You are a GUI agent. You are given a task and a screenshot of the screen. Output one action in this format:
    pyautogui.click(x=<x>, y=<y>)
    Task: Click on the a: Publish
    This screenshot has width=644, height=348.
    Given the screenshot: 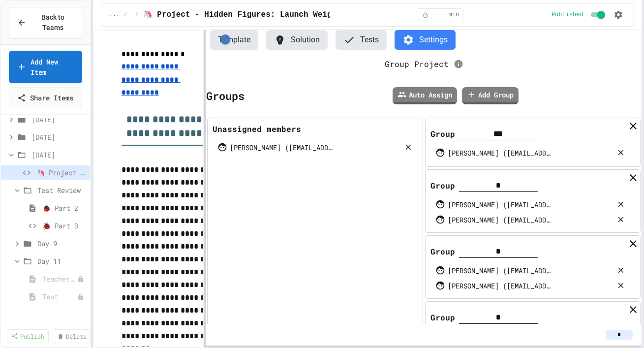 What is the action you would take?
    pyautogui.click(x=28, y=336)
    